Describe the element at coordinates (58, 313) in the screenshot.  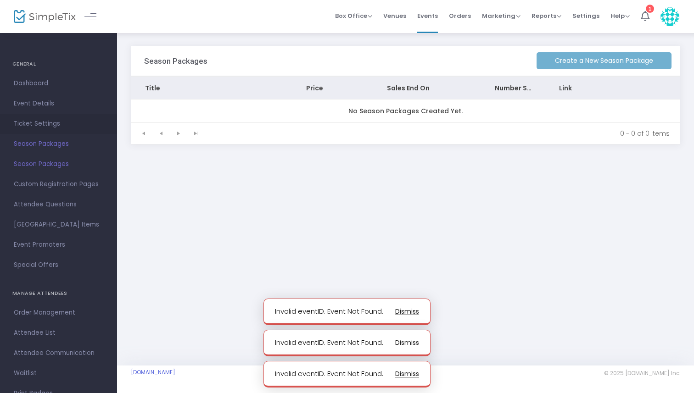
I see `span: Order Management` at that location.